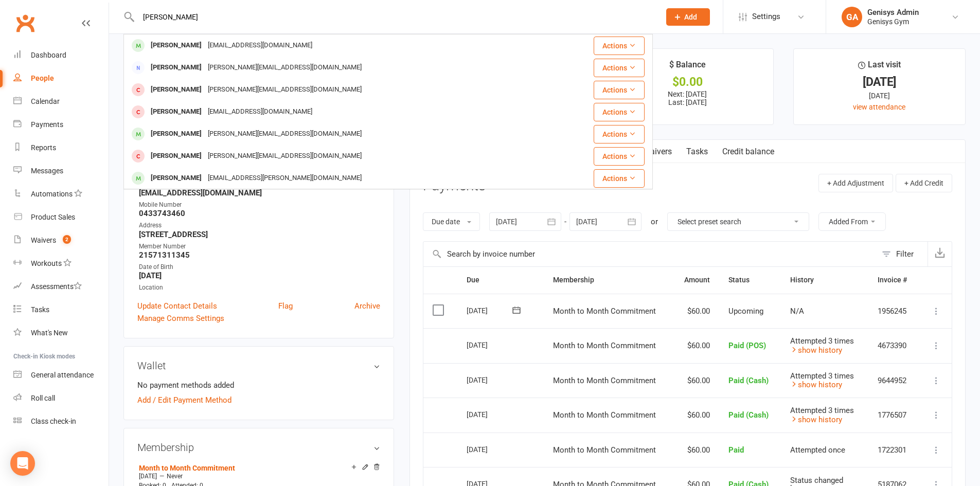 The image size is (980, 486). Describe the element at coordinates (746, 345) in the screenshot. I see `span: Paid (POS)` at that location.